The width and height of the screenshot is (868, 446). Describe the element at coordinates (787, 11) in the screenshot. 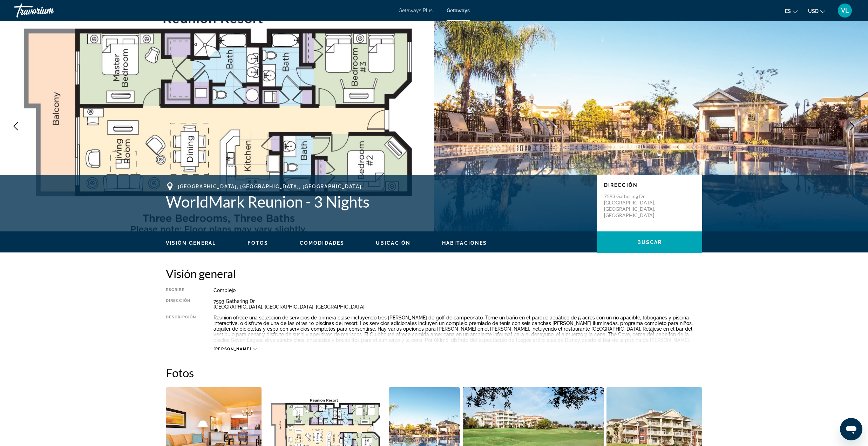

I see `span: es` at that location.